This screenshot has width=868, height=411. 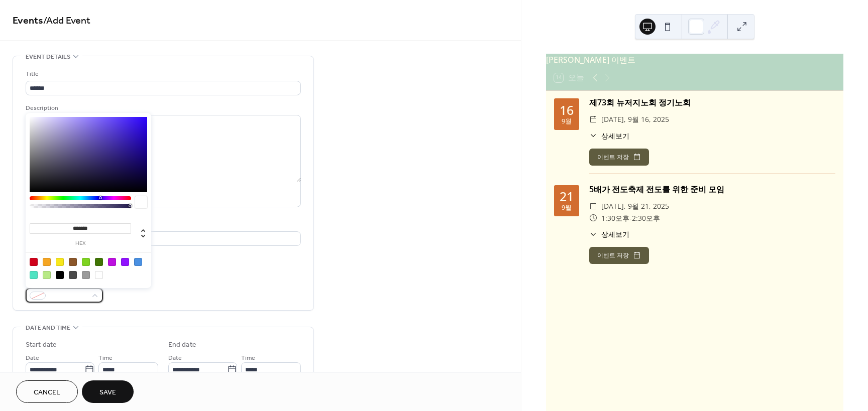 I want to click on div: #BD10E0, so click(x=112, y=262).